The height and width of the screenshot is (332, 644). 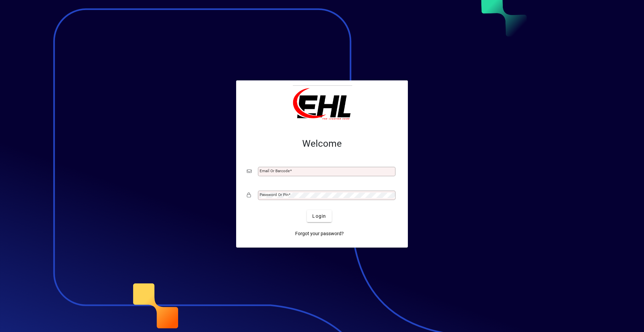 What do you see at coordinates (319, 234) in the screenshot?
I see `a: Forgot your password?` at bounding box center [319, 234].